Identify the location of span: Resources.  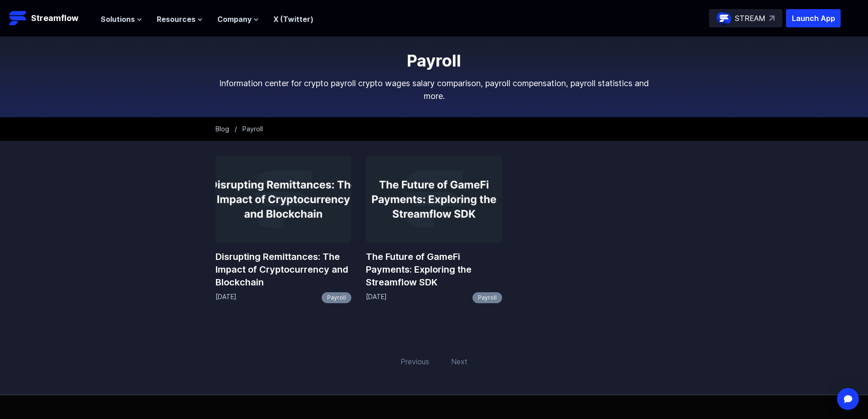
(176, 19).